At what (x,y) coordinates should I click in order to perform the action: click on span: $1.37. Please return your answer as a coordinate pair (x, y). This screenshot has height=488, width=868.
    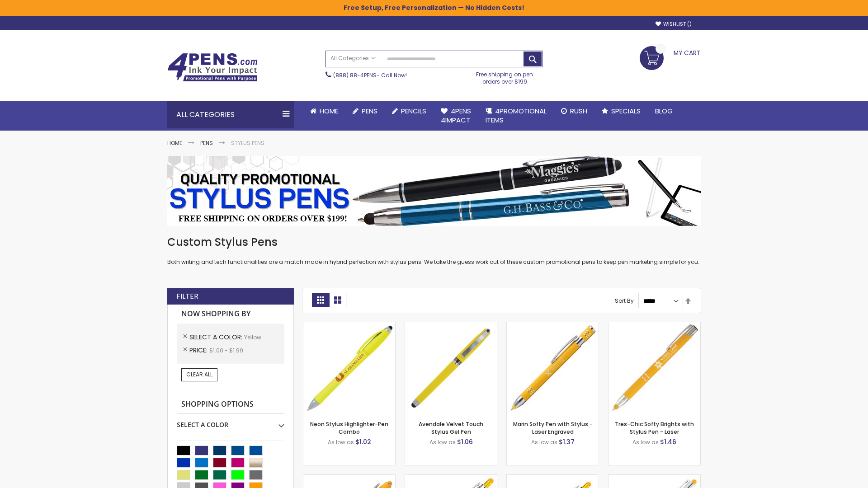
    Looking at the image, I should click on (567, 442).